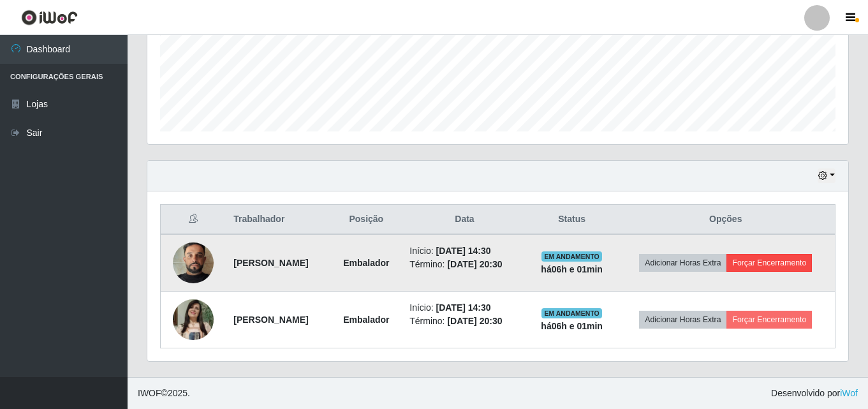 The image size is (868, 409). Describe the element at coordinates (193, 263) in the screenshot. I see `img: 1732360371404.jpeg` at that location.